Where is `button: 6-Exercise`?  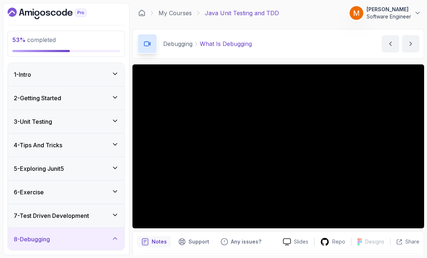 button: 6-Exercise is located at coordinates (66, 192).